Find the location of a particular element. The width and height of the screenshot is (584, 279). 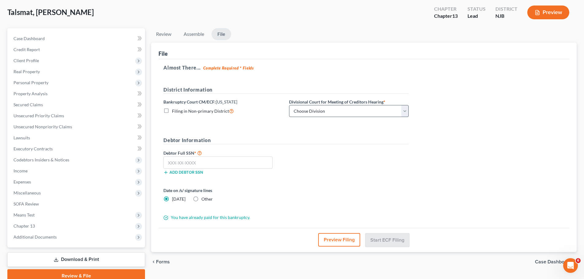

span: Additional Documents is located at coordinates (35, 237).